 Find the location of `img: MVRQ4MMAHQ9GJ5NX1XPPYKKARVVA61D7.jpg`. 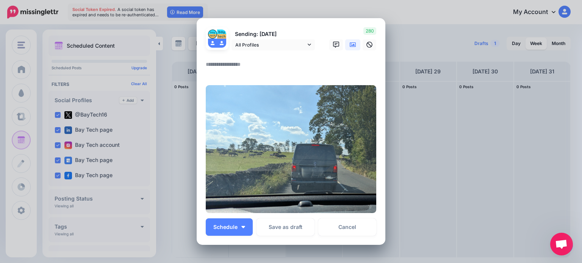

img: MVRQ4MMAHQ9GJ5NX1XPPYKKARVVA61D7.jpg is located at coordinates (291, 149).